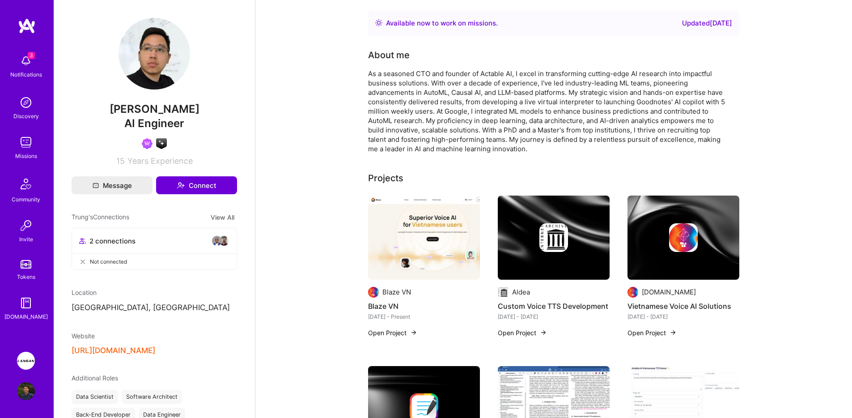  Describe the element at coordinates (26, 199) in the screenshot. I see `div: Community` at that location.